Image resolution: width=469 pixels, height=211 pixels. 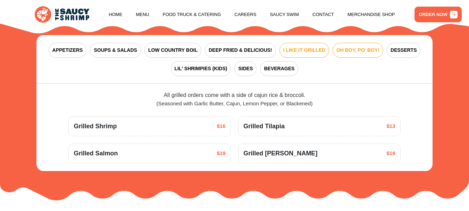 I want to click on span: Grilled Shrimp, so click(x=95, y=126).